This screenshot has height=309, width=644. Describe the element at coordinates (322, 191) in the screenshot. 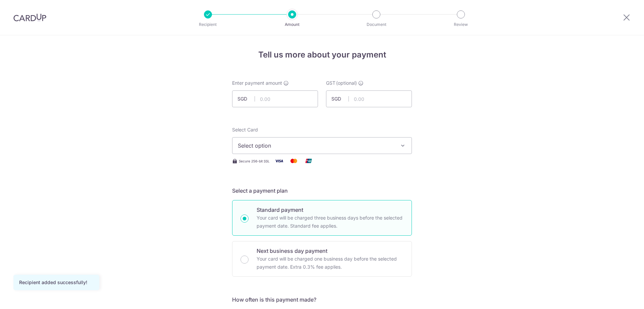

I see `h5: Select a payment plan` at that location.